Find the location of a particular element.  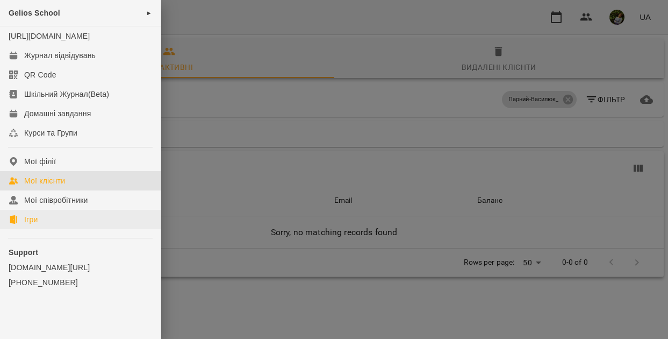

div: Мої співробітники is located at coordinates (56, 200).